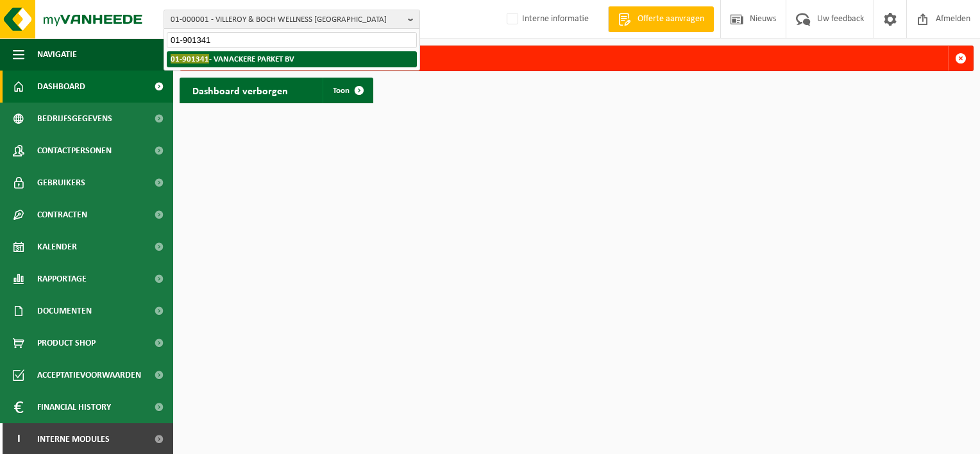 The height and width of the screenshot is (454, 980). Describe the element at coordinates (547, 20) in the screenshot. I see `label: Interne informatie` at that location.